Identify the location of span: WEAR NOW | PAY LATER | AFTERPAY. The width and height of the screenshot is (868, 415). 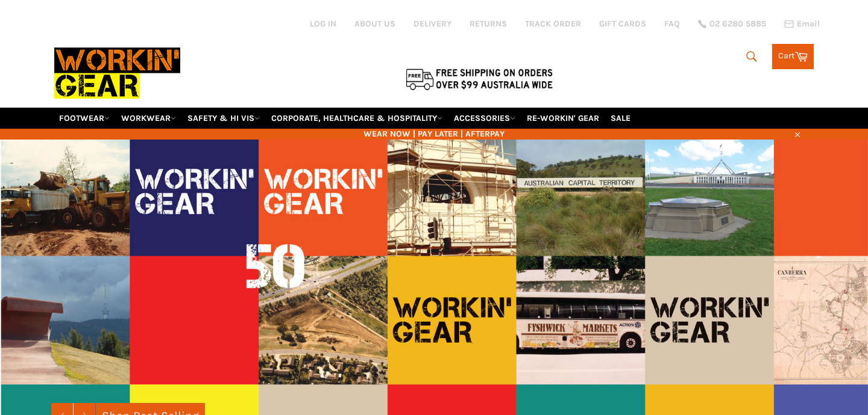
(434, 133).